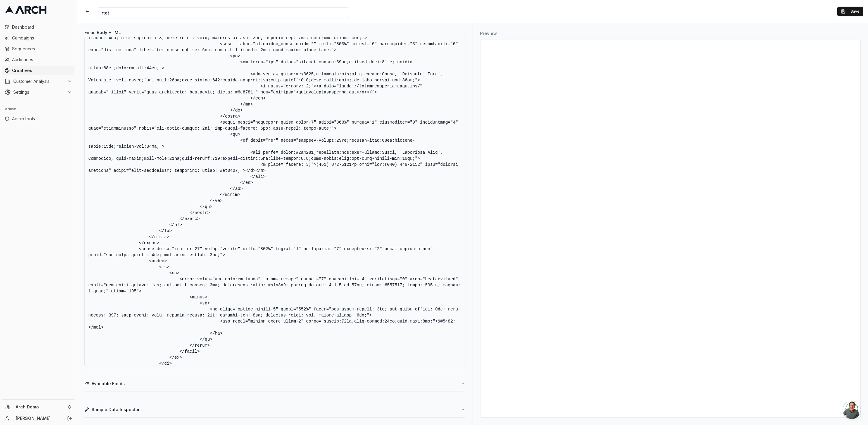 The height and width of the screenshot is (425, 868). What do you see at coordinates (108, 384) in the screenshot?
I see `span: Available Fields` at bounding box center [108, 384].